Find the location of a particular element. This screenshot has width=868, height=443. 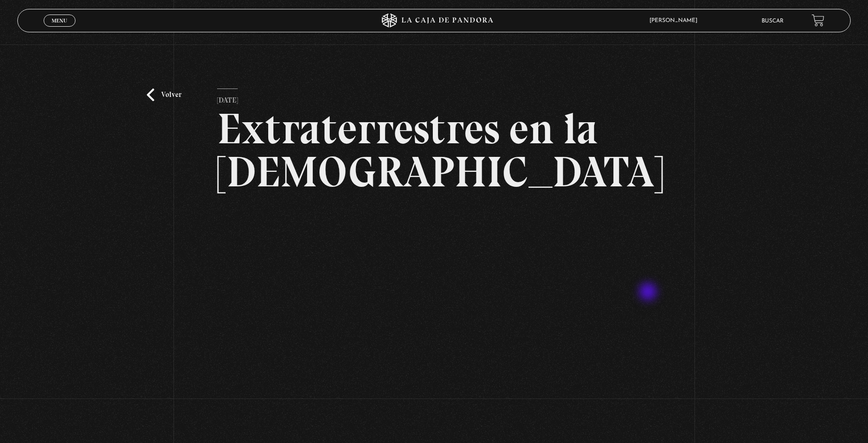

span: Menu is located at coordinates (59, 20).